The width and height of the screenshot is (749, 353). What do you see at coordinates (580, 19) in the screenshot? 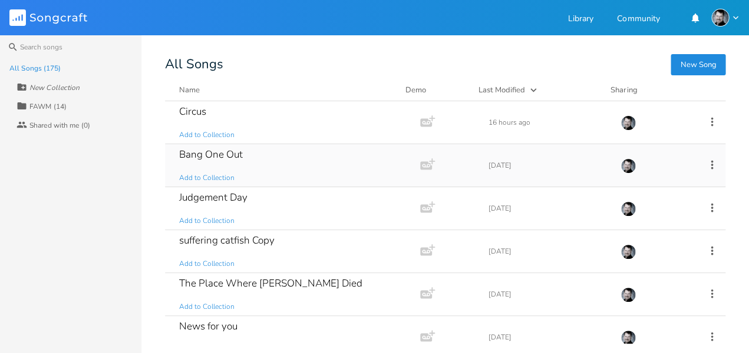
I see `a: Library` at bounding box center [580, 19].